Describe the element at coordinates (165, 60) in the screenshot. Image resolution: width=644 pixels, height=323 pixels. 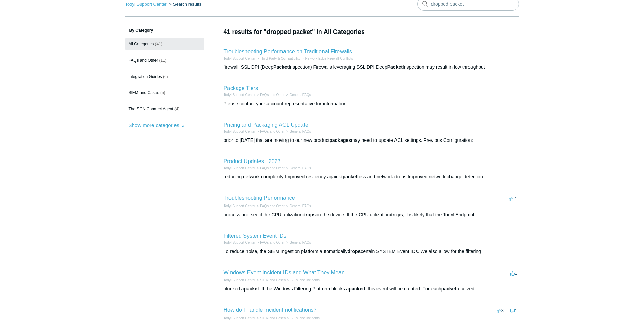
I see `a: FAQs and Other (11)` at that location.